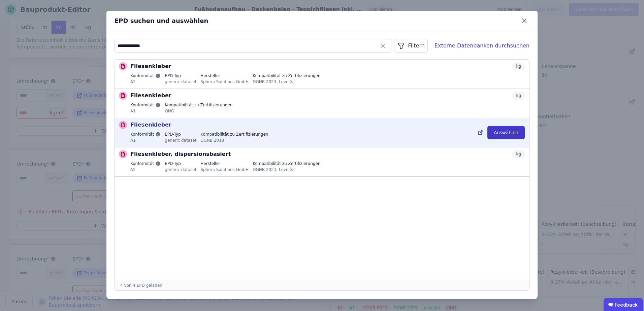 This screenshot has height=311, width=644. Describe the element at coordinates (322, 285) in the screenshot. I see `div: 4 von 4 EPD geladen` at that location.